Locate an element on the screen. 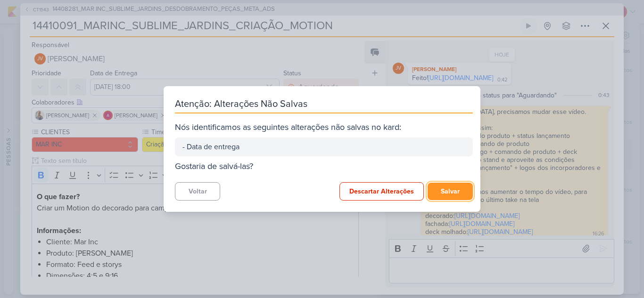 Image resolution: width=644 pixels, height=298 pixels. div: - Data de entrega is located at coordinates (324, 147).